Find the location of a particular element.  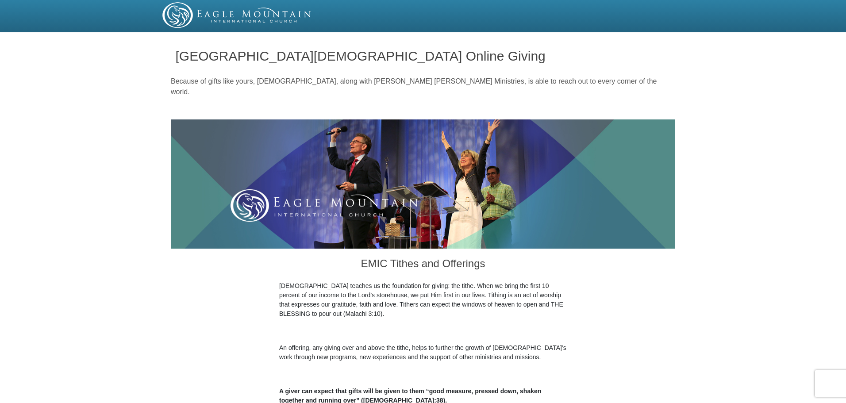

p: An offering, any giving over and above the tithe, helps to further the growth of [DEMOGRAPHIC_DAT... is located at coordinates (423, 353).